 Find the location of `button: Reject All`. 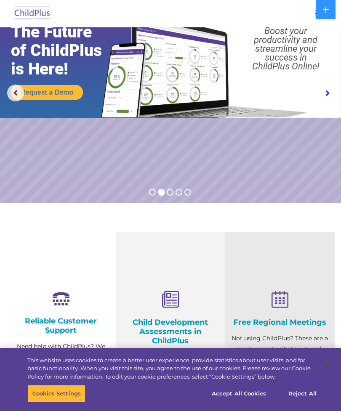

button: Reject All is located at coordinates (302, 394).